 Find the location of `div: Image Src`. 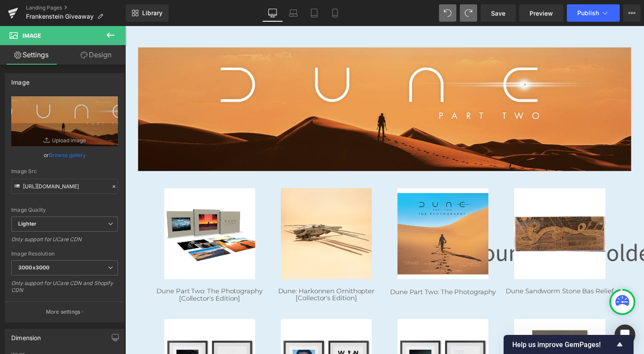

div: Image Src is located at coordinates (64, 172).